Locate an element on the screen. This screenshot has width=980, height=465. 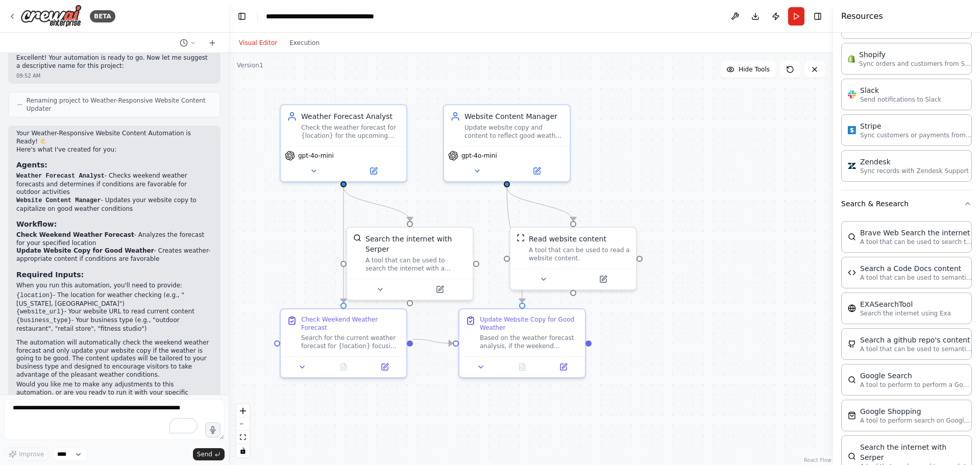
img: ScrapeWebsiteTool is located at coordinates (521, 238).